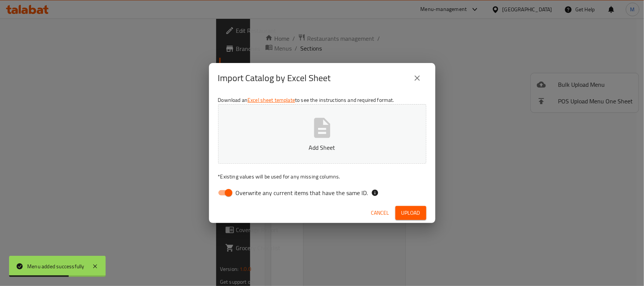 The image size is (644, 286). Describe the element at coordinates (380, 213) in the screenshot. I see `button: Cancel` at that location.